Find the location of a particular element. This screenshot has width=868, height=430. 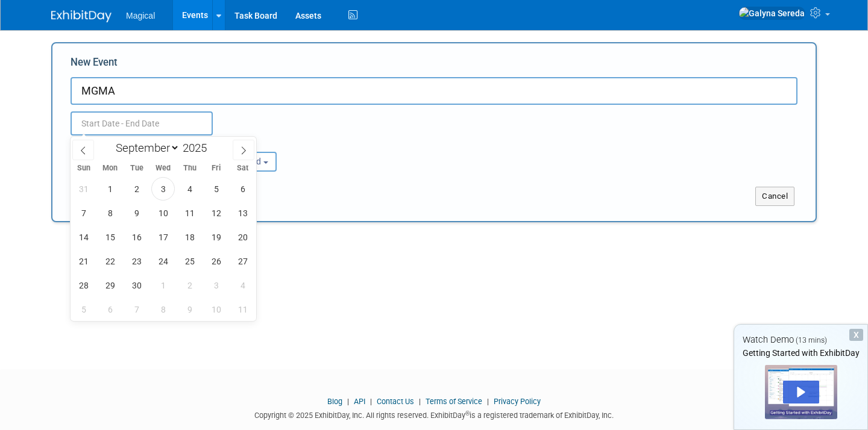

span: (13 mins) is located at coordinates (811, 340).